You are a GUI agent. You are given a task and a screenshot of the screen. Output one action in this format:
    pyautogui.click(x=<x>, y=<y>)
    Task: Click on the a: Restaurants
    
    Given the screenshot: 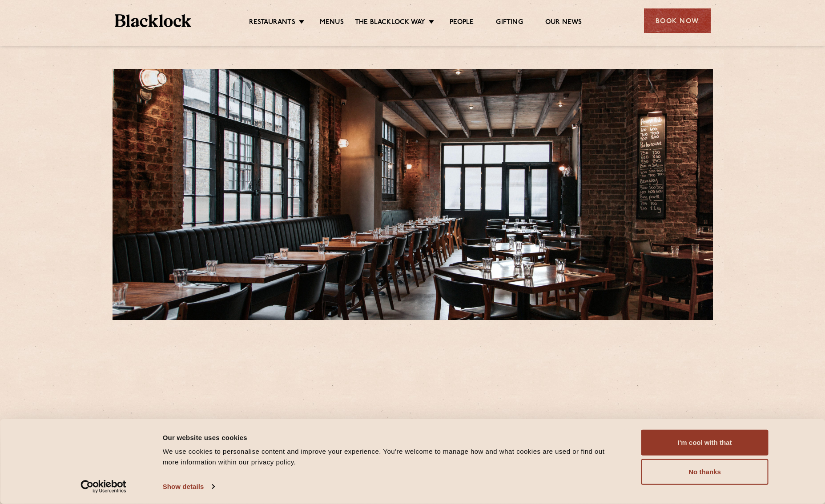 What is the action you would take?
    pyautogui.click(x=272, y=23)
    